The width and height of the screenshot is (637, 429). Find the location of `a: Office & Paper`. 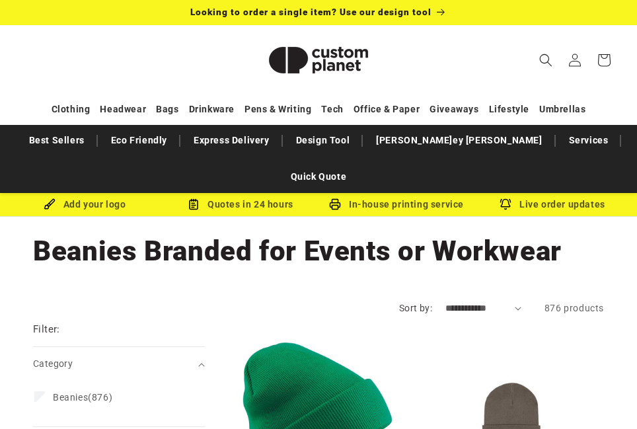

a: Office & Paper is located at coordinates (387, 109).